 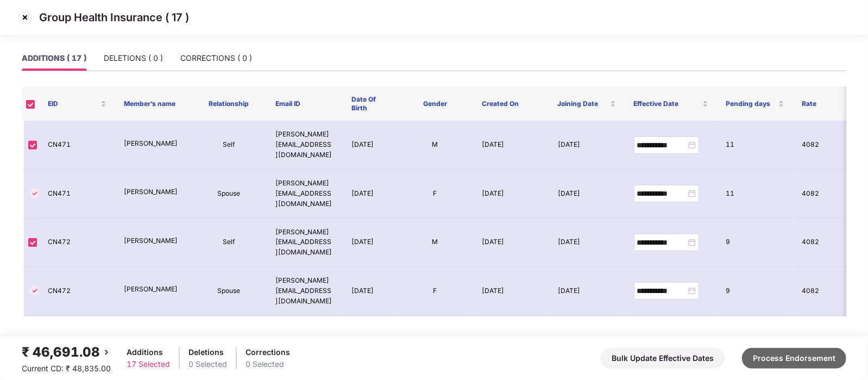 I want to click on span: EID, so click(x=73, y=104).